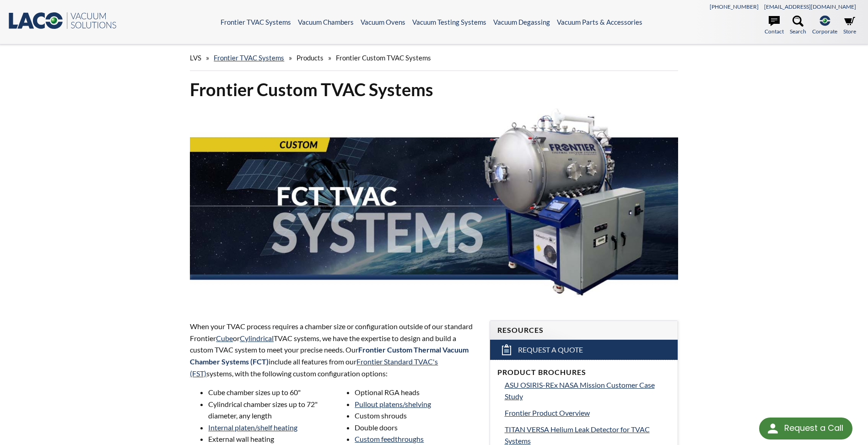 Image resolution: width=868 pixels, height=445 pixels. I want to click on p: When your TVAC process requires a chamber size or configuration outside of our standard Frontier ..., so click(334, 350).